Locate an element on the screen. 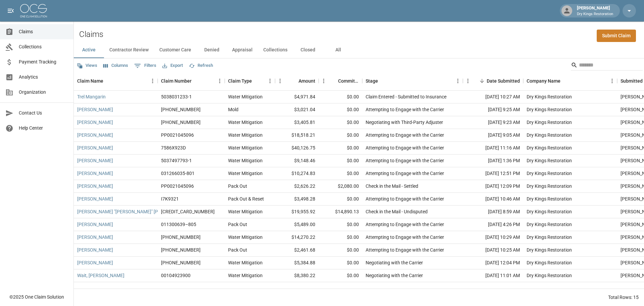 Image resolution: width=644 pixels, height=306 pixels. div: dynamic tabs is located at coordinates (359, 50).